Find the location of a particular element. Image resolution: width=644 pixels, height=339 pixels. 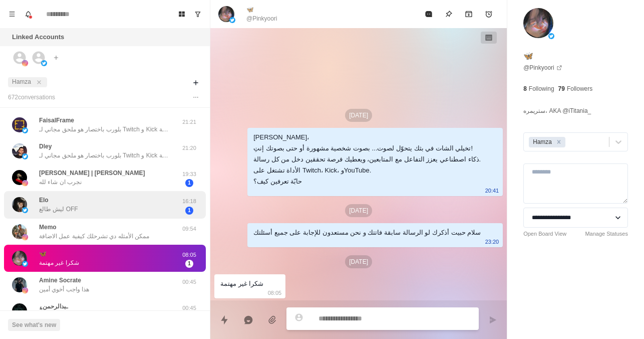

div: شكرا غير مهتمة is located at coordinates (242, 284).